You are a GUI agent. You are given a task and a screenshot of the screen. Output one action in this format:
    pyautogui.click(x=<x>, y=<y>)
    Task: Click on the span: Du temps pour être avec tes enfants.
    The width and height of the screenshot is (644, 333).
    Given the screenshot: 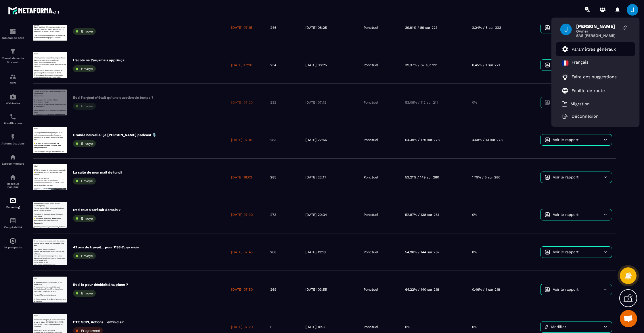 What is the action you would take?
    pyautogui.click(x=43, y=34)
    